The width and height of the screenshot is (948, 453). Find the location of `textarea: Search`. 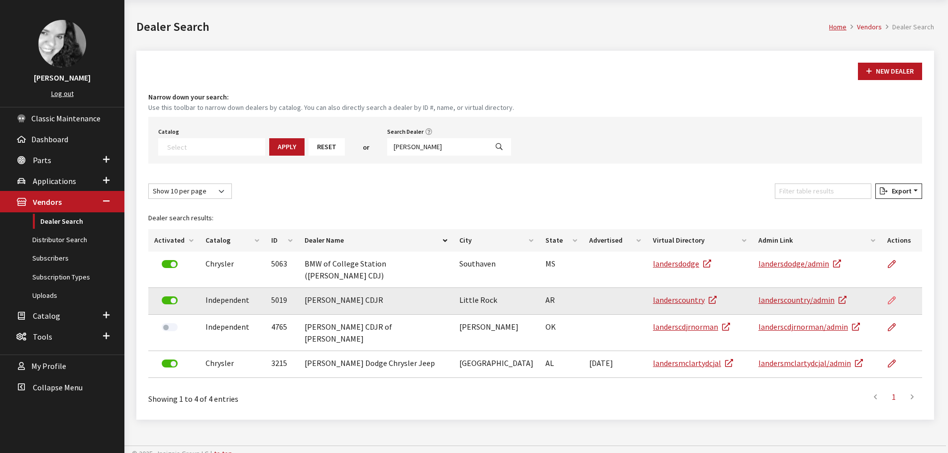

textarea: Search is located at coordinates (216, 147).